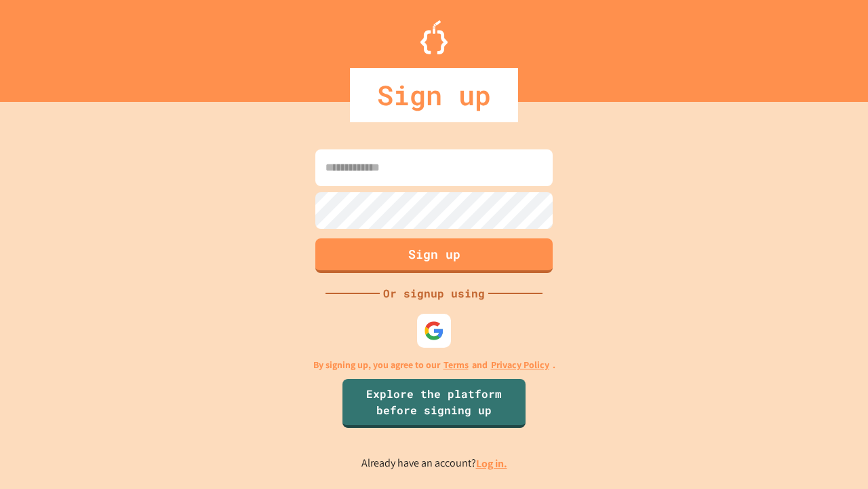 The width and height of the screenshot is (868, 489). What do you see at coordinates (434, 365) in the screenshot?
I see `p: By signing up, you agree to our and .` at bounding box center [434, 365].